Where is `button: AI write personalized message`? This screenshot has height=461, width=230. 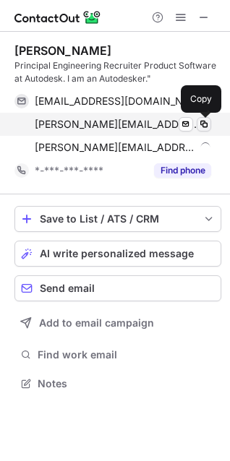 button: AI write personalized message is located at coordinates (118, 254).